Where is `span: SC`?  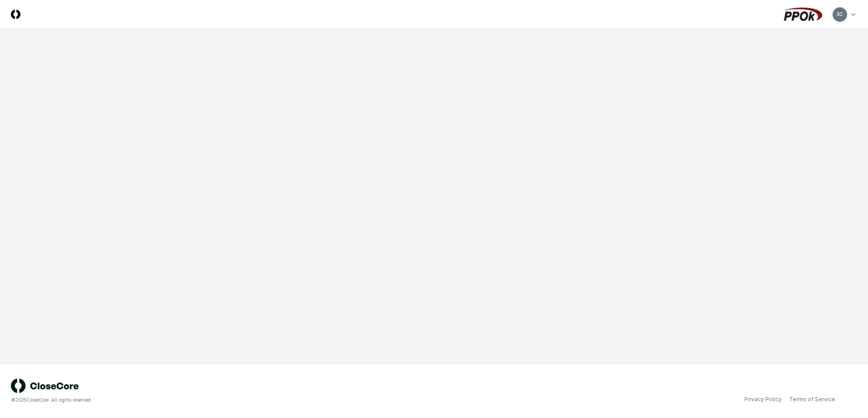
span: SC is located at coordinates (840, 14).